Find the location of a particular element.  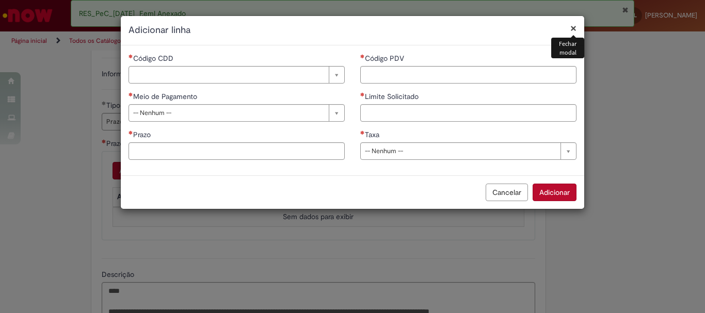

span: Código PDV is located at coordinates (386, 58).